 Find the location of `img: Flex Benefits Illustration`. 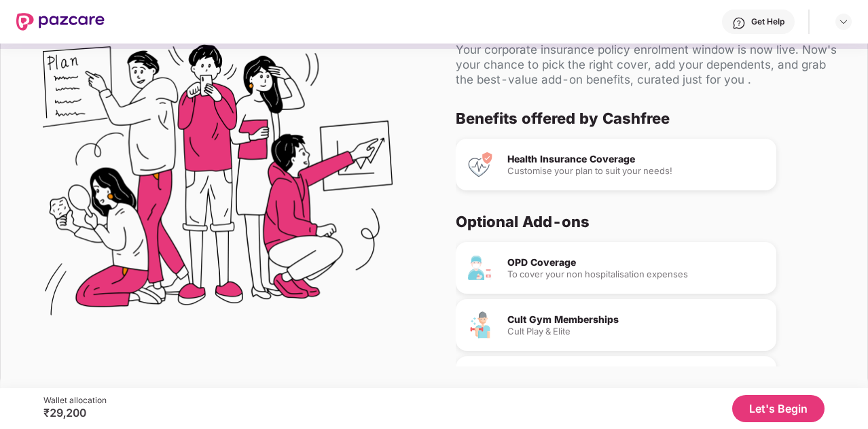

img: Flex Benefits Illustration is located at coordinates (217, 184).